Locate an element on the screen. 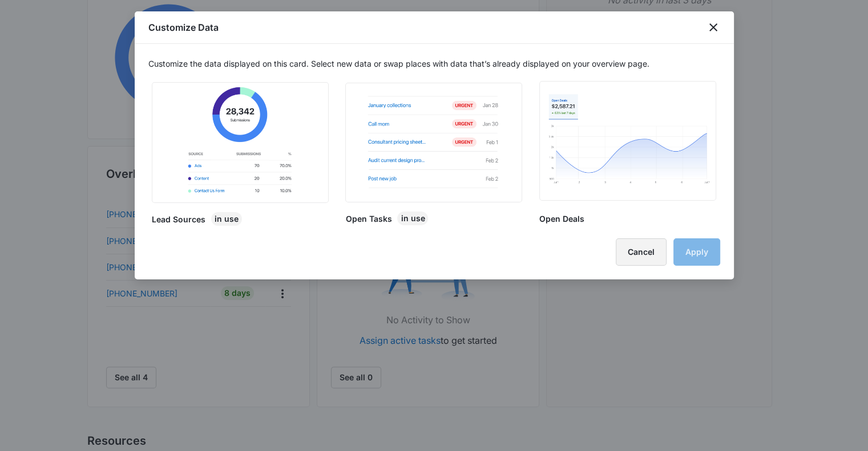 This screenshot has height=451, width=868. button: close is located at coordinates (713, 28).